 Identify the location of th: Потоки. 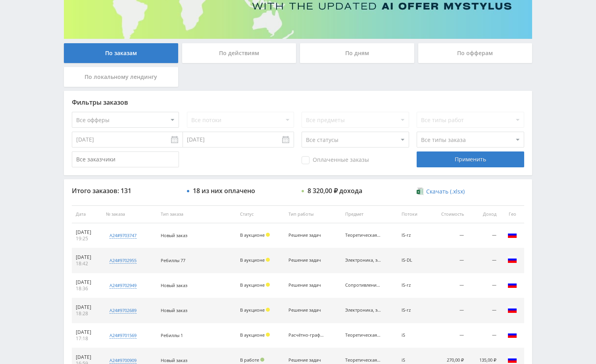
(413, 214).